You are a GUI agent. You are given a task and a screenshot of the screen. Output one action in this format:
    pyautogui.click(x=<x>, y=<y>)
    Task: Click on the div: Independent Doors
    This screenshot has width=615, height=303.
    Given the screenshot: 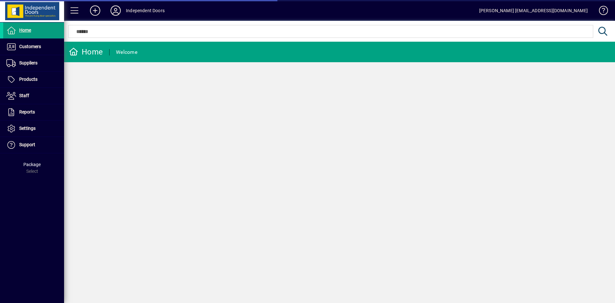 What is the action you would take?
    pyautogui.click(x=145, y=11)
    